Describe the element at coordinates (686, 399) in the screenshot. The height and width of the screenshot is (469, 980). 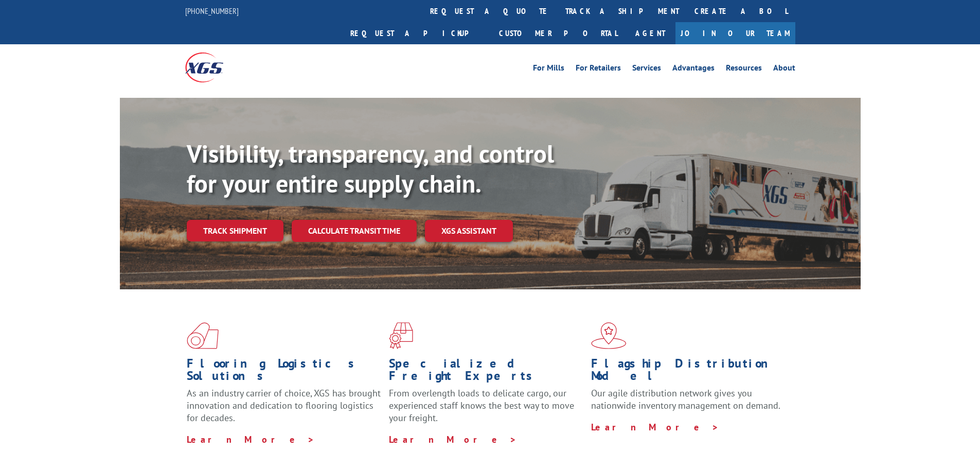
I see `span: Our agile distribution network gives you nationwide inventory management on demand.` at that location.